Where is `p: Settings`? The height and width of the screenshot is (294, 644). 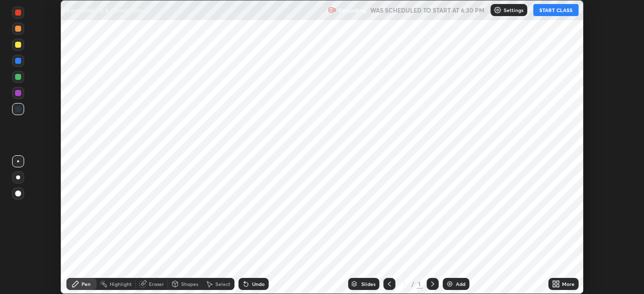 p: Settings is located at coordinates (514, 10).